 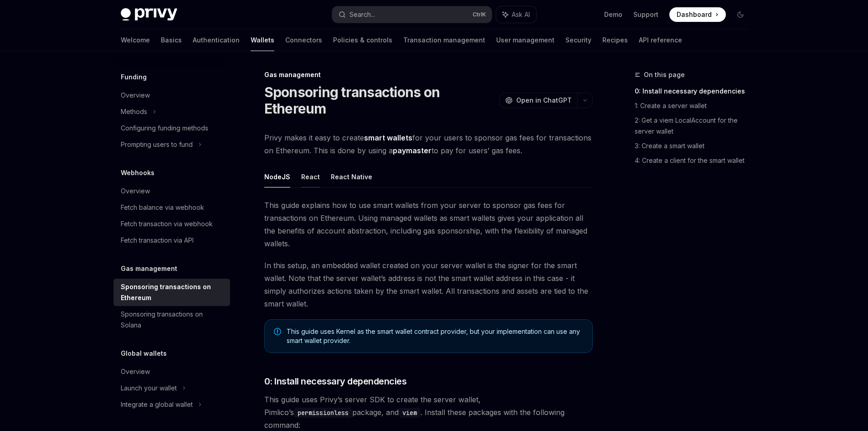 What do you see at coordinates (429, 284) in the screenshot?
I see `span: In this setup, an embedded wallet created on your server wallet is the signer for the smart walle...` at bounding box center [429, 284].